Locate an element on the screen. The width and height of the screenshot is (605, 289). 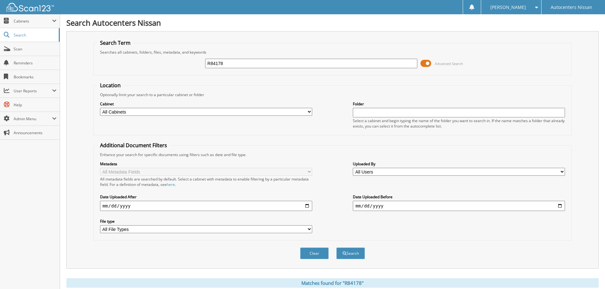
span: Advanced Search is located at coordinates (448, 63).